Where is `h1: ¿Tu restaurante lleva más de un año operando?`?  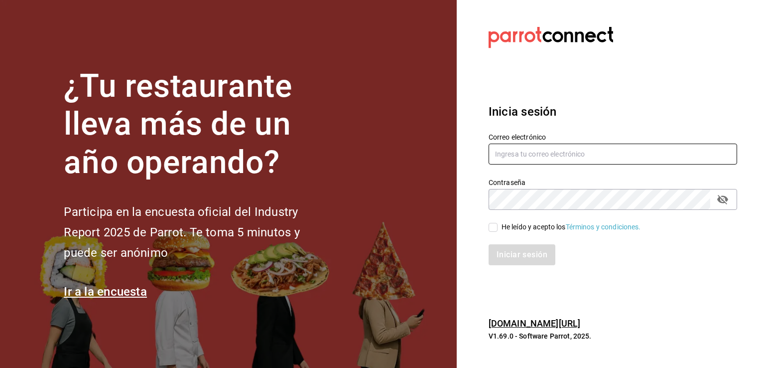 h1: ¿Tu restaurante lleva más de un año operando? is located at coordinates (198, 125).